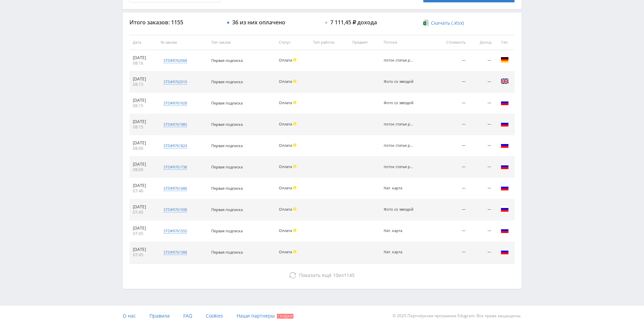 The height and width of the screenshot is (326, 644). I want to click on th: Потоки, so click(406, 42).